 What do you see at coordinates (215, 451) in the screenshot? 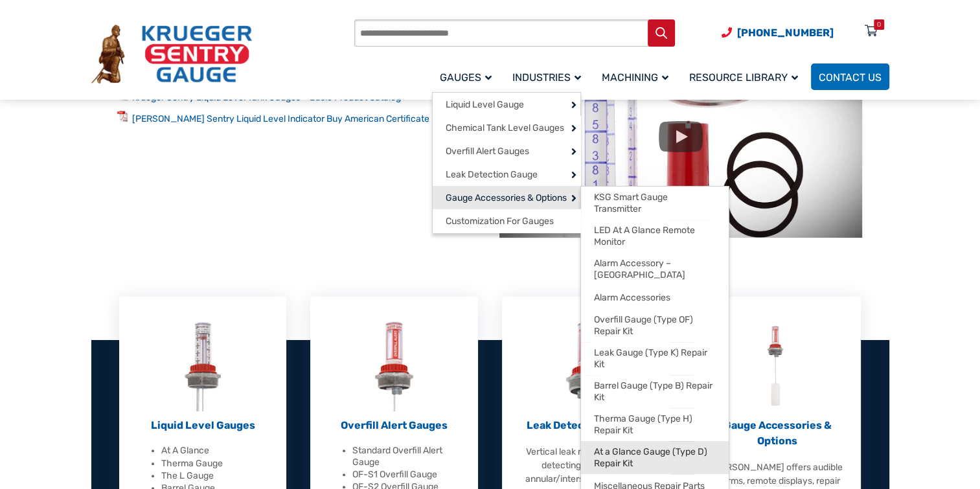
I see `li: At A Glance` at bounding box center [215, 451].